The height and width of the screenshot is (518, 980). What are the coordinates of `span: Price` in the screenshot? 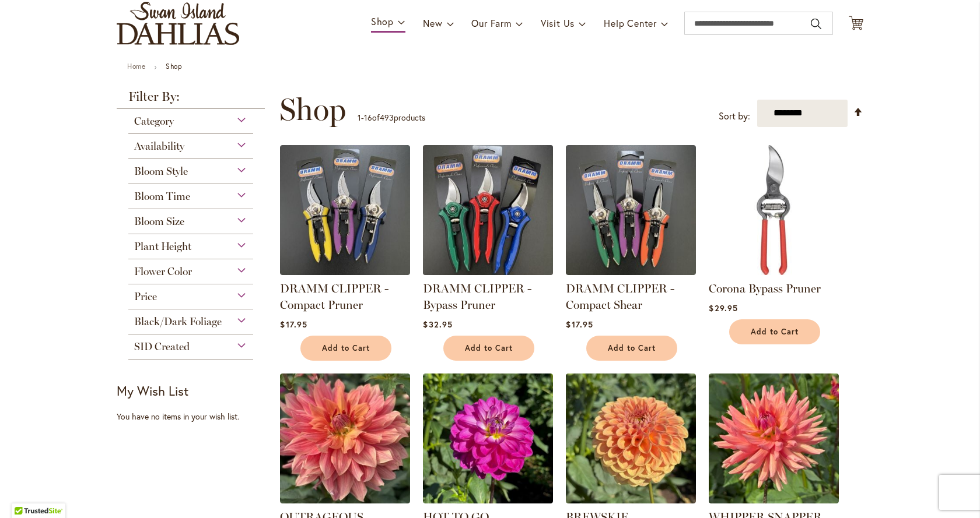 It's located at (145, 297).